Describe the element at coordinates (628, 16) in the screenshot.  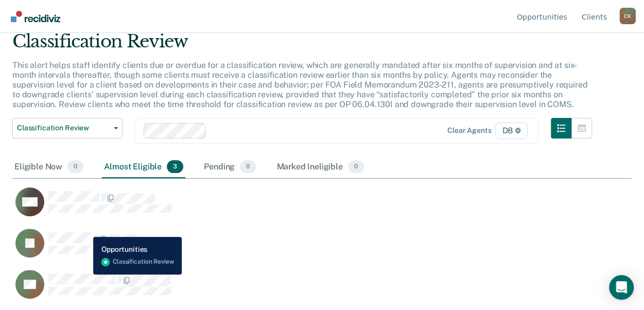
I see `div: C K` at that location.